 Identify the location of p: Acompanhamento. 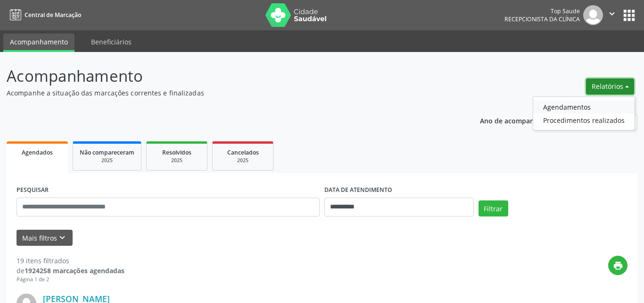
(227, 76).